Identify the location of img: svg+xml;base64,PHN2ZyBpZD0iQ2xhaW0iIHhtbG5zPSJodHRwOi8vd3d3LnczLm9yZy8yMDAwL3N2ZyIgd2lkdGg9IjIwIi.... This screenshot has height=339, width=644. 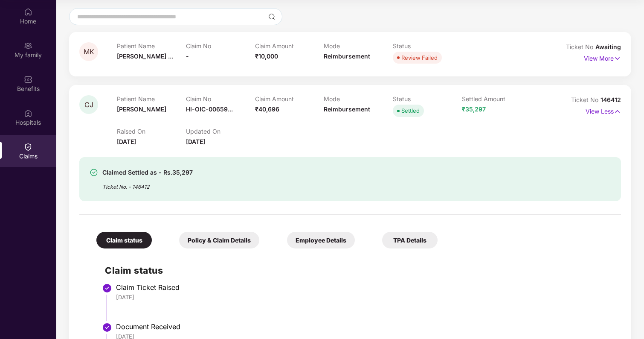
(28, 147).